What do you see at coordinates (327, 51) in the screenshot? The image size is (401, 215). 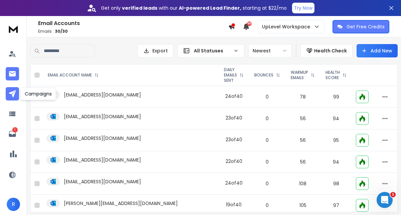 I see `button: Health Check` at bounding box center [327, 51].